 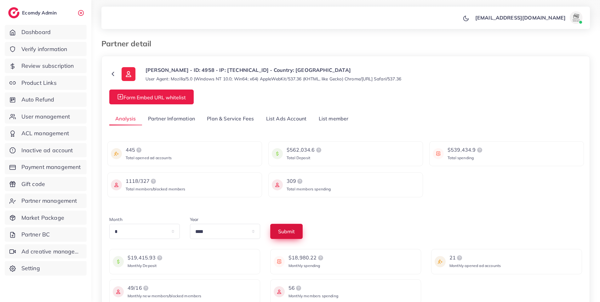 What do you see at coordinates (576, 18) in the screenshot?
I see `img: avatar` at bounding box center [576, 18].